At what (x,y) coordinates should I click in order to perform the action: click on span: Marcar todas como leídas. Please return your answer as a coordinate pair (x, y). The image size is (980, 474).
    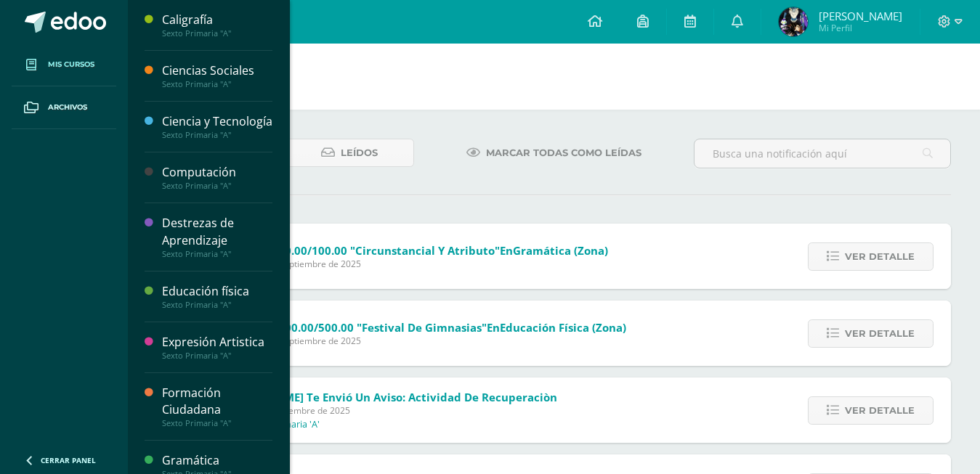
    Looking at the image, I should click on (563, 153).